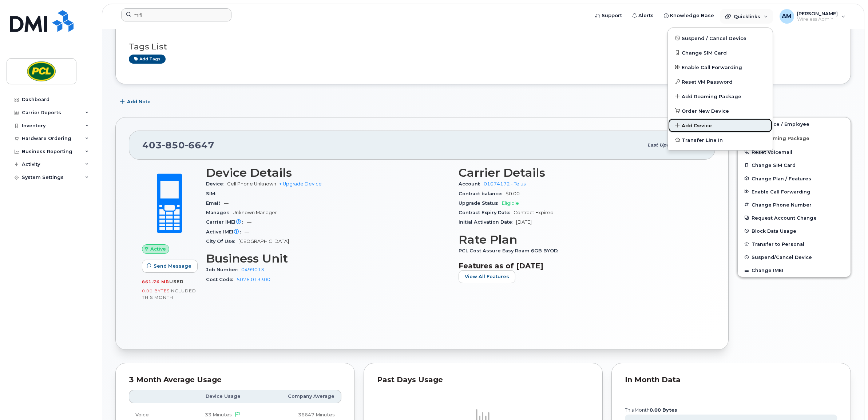 The height and width of the screenshot is (420, 868). Describe the element at coordinates (294, 397) in the screenshot. I see `th: Company Average` at that location.